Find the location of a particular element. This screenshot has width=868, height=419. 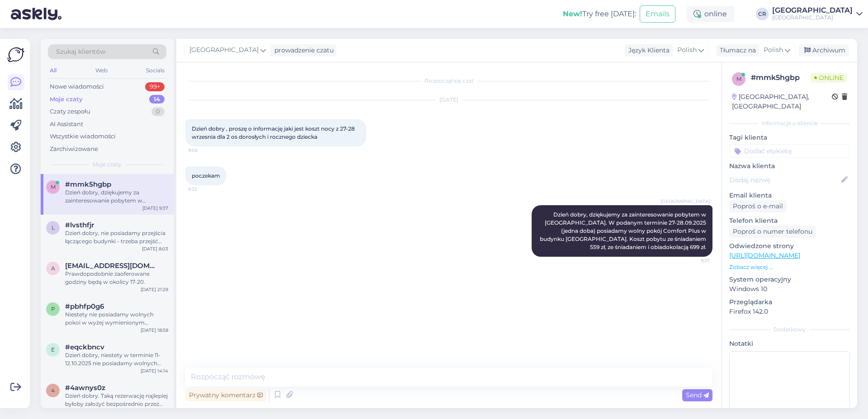

div: # mmk5hgbp is located at coordinates (781, 78).